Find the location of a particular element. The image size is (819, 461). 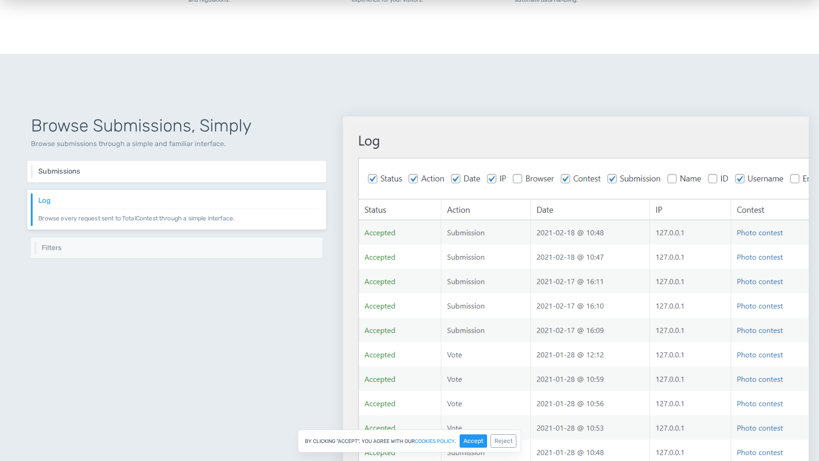

button: Reject is located at coordinates (503, 441).